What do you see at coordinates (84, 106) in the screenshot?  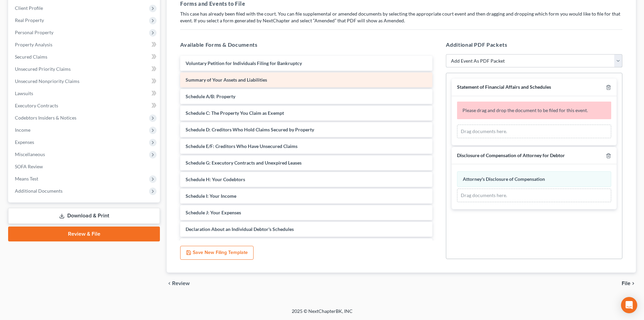 I see `a: Executory Contracts` at bounding box center [84, 106].